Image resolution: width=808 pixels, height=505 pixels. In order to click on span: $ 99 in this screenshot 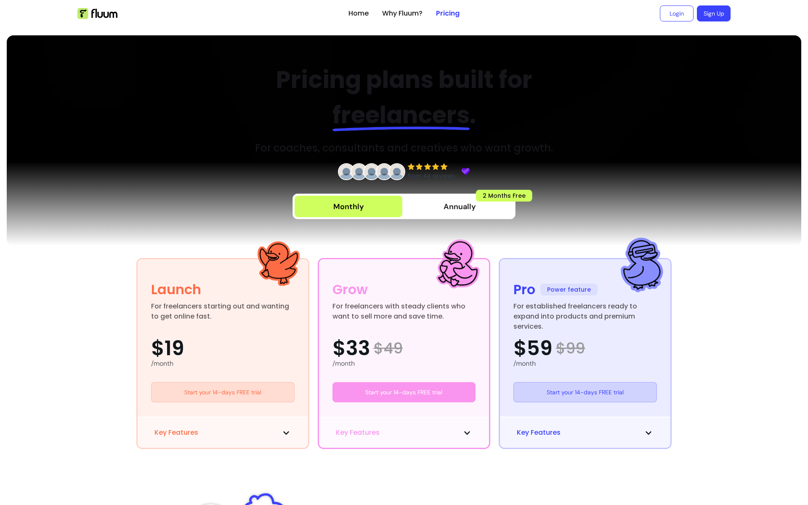, I will do `click(570, 348)`.